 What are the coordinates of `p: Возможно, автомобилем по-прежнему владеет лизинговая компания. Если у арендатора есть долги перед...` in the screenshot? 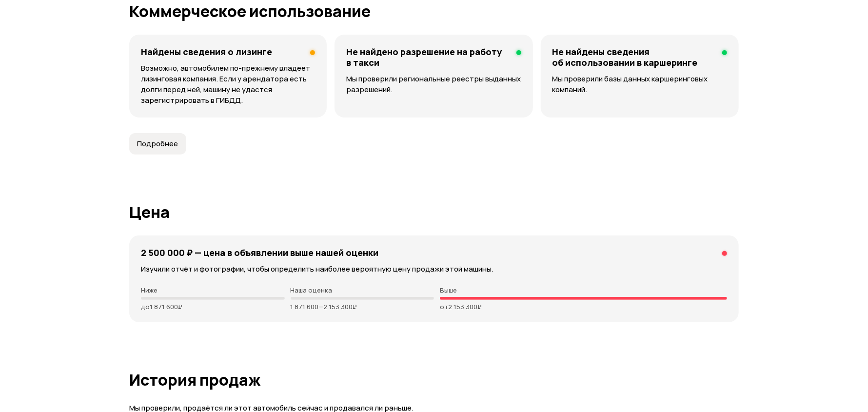 It's located at (228, 84).